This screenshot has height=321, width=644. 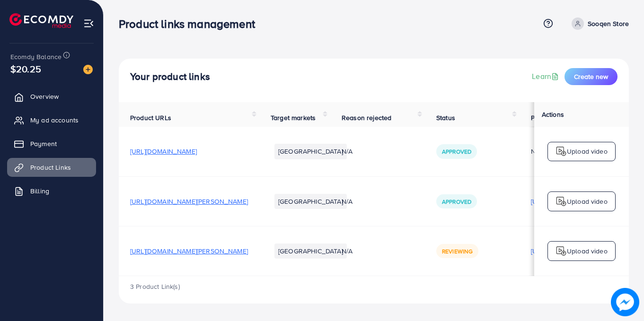 I want to click on span: Target markets, so click(x=293, y=118).